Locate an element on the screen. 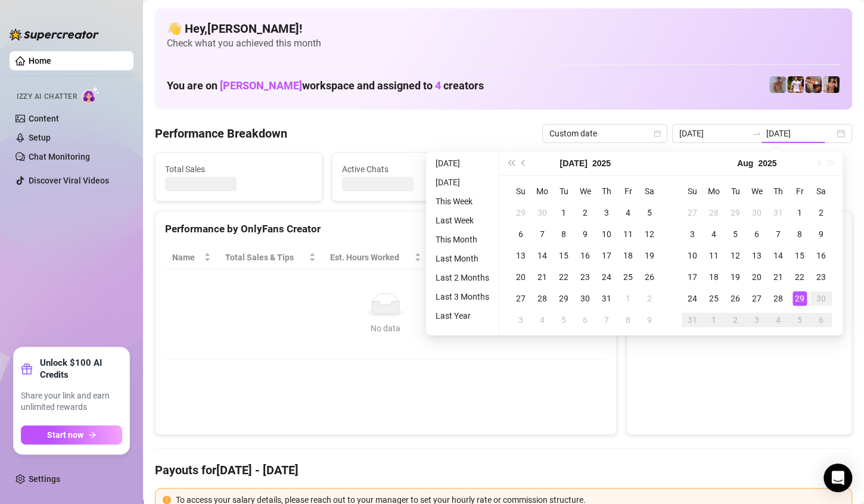  span: Messages Sent is located at coordinates (591, 169).